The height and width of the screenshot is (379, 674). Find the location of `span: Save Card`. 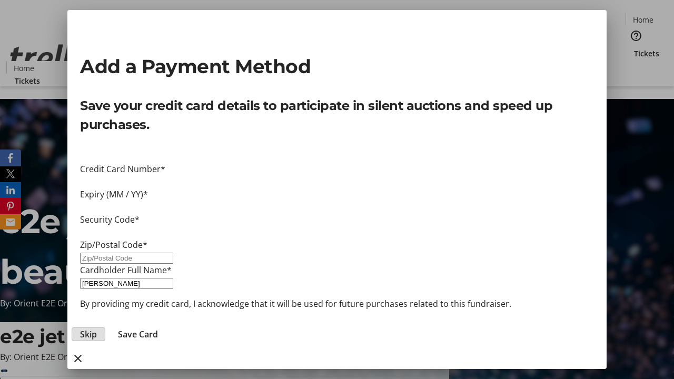

span: Save Card is located at coordinates (138, 334).